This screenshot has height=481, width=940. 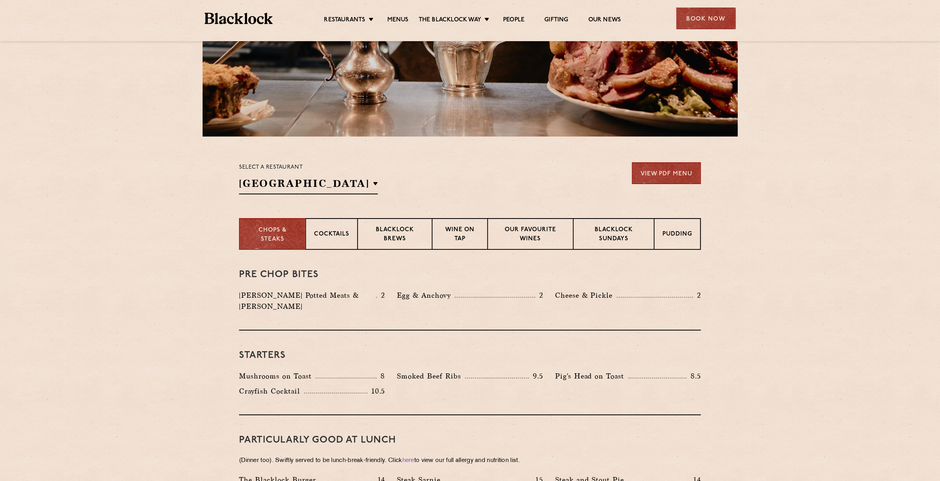 What do you see at coordinates (308, 168) in the screenshot?
I see `p: Select a restaurant` at bounding box center [308, 168].